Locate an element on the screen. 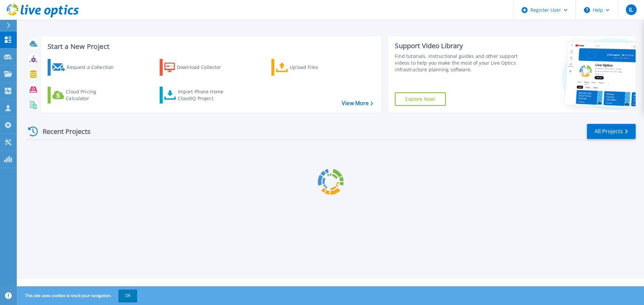 Image resolution: width=644 pixels, height=305 pixels. a: Cloud Pricing Calculator is located at coordinates (85, 95).